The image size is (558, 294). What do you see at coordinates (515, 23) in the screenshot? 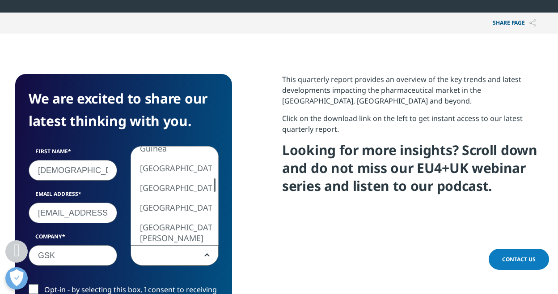
I see `button: Share PAGEShare PAGE` at bounding box center [515, 23].